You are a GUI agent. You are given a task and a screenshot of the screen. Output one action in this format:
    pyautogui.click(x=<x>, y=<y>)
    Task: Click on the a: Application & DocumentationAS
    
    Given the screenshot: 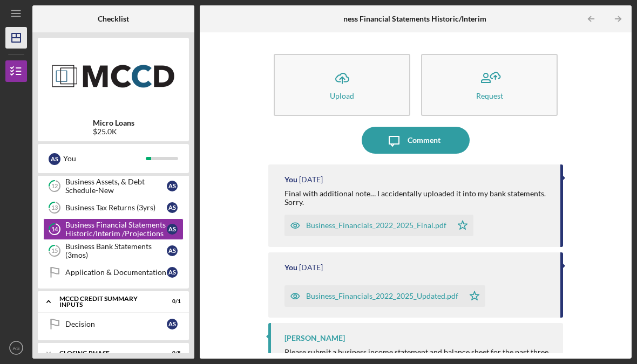 What is the action you would take?
    pyautogui.click(x=114, y=273)
    